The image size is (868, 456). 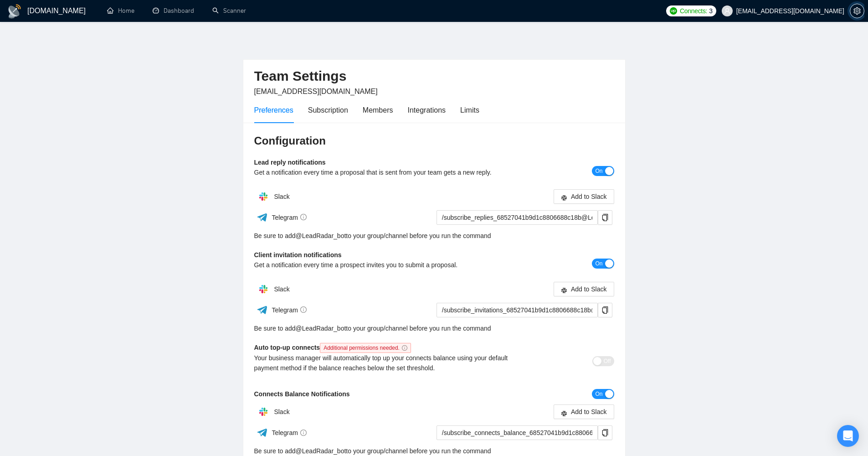 What do you see at coordinates (389, 265) in the screenshot?
I see `div: Get a notification every time a prospect invites you to submit a proposal.` at bounding box center [389, 265].